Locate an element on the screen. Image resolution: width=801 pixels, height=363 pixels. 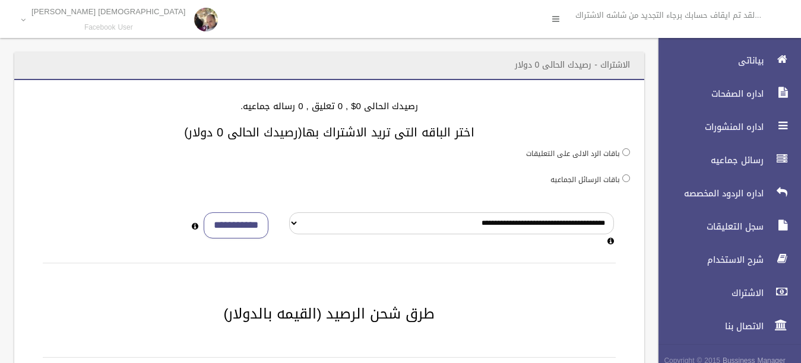
span: اداره الردود المخصصه is located at coordinates (708, 194).